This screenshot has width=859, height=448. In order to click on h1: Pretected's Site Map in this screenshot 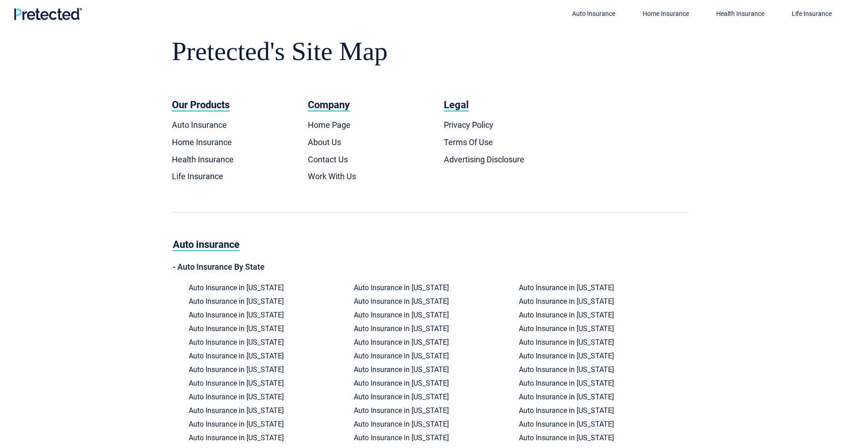, I will do `click(429, 51)`.